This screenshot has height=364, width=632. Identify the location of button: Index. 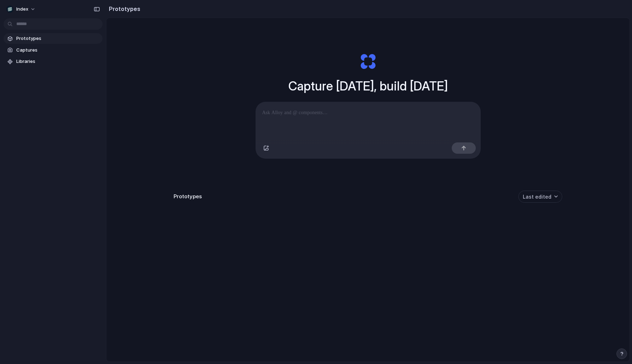
(21, 9).